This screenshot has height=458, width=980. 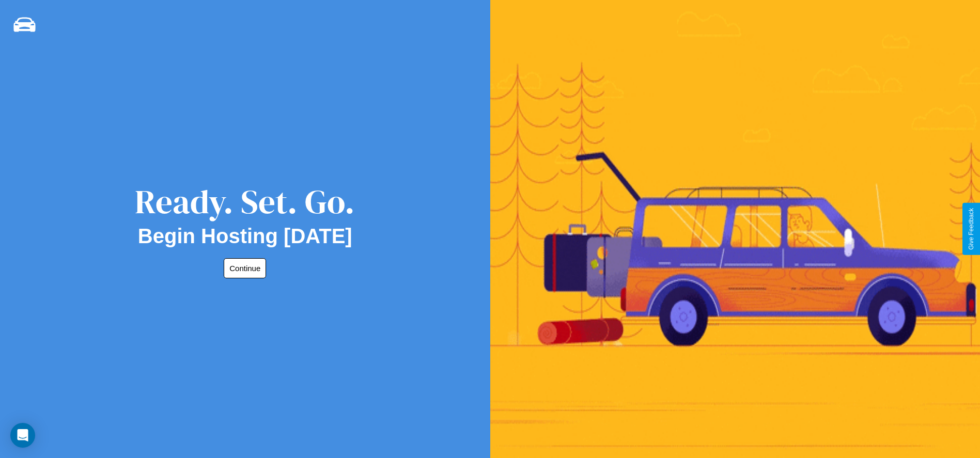 I want to click on div: Give Feedback, so click(x=972, y=229).